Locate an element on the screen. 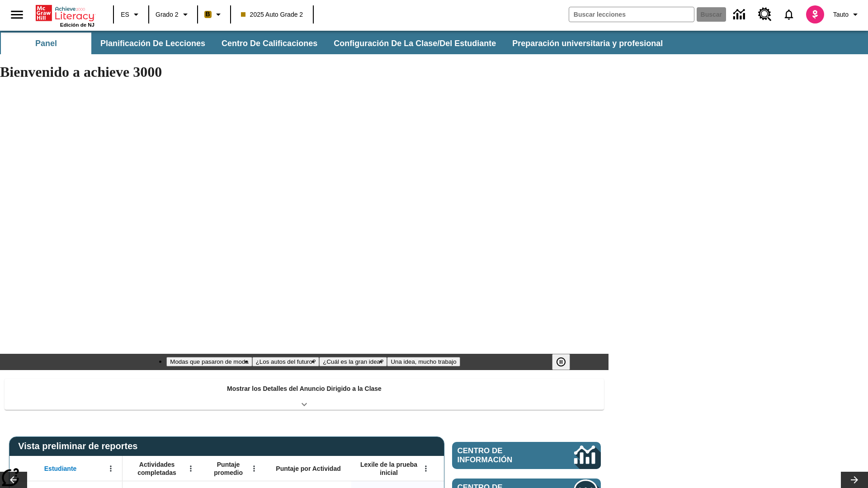  button: Pausar is located at coordinates (561, 362).